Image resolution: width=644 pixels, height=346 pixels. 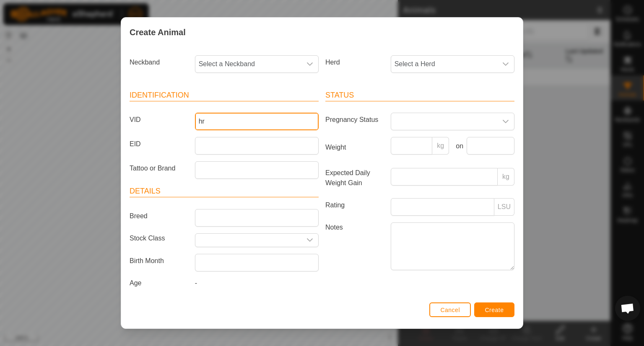 I want to click on header: Details, so click(x=224, y=192).